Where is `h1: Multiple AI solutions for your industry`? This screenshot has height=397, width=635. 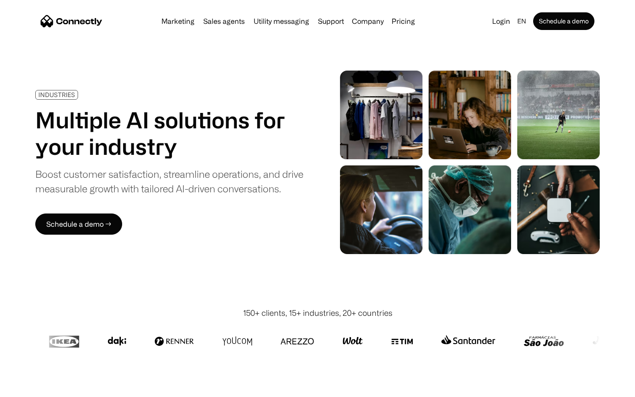 h1: Multiple AI solutions for your industry is located at coordinates (169, 133).